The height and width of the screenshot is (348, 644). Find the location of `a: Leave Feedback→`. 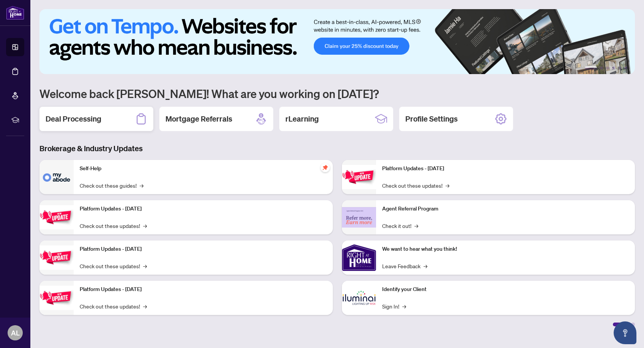

a: Leave Feedback→ is located at coordinates (405, 266).